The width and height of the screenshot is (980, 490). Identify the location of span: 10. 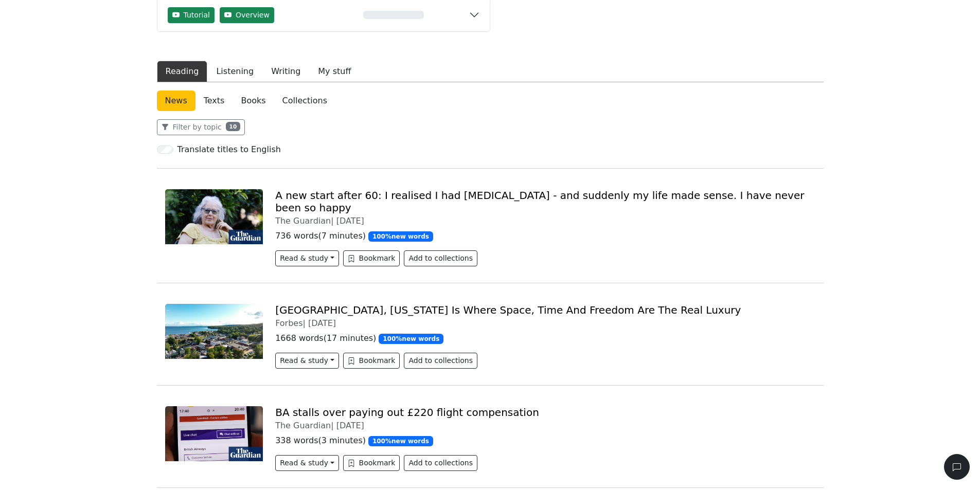
(233, 127).